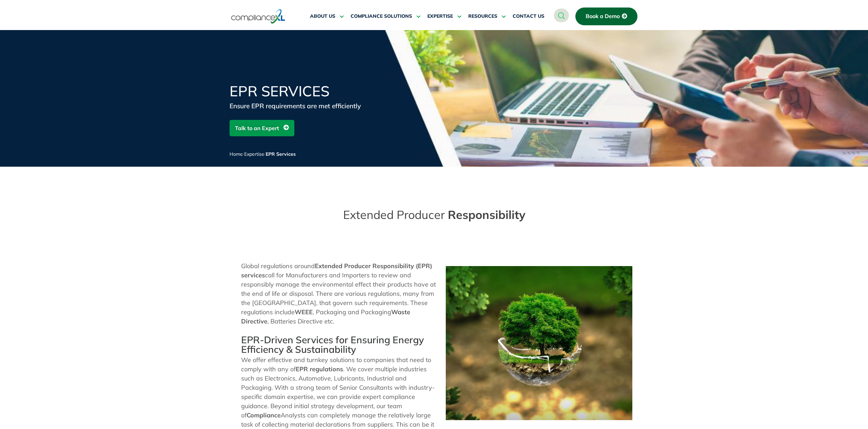  I want to click on b: Extended Producer Responsibility (EPR) services, so click(336, 270).